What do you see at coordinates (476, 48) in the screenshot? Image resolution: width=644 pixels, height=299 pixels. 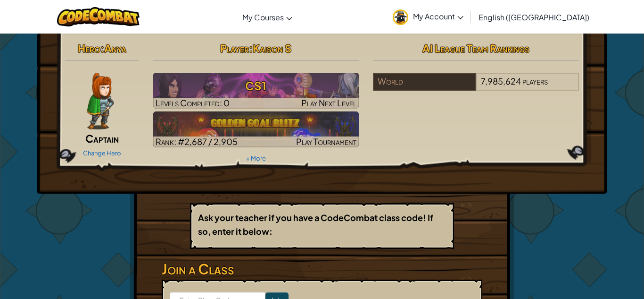 I see `span: AI League Team Rankings` at bounding box center [476, 48].